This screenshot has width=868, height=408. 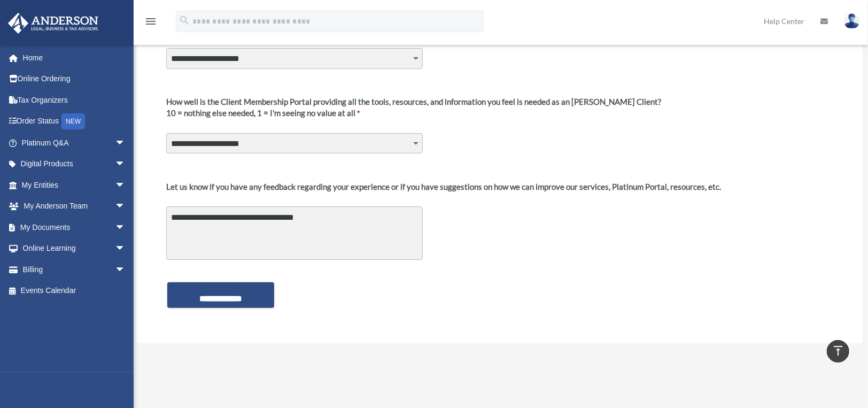 I want to click on img: User Pic, so click(x=852, y=21).